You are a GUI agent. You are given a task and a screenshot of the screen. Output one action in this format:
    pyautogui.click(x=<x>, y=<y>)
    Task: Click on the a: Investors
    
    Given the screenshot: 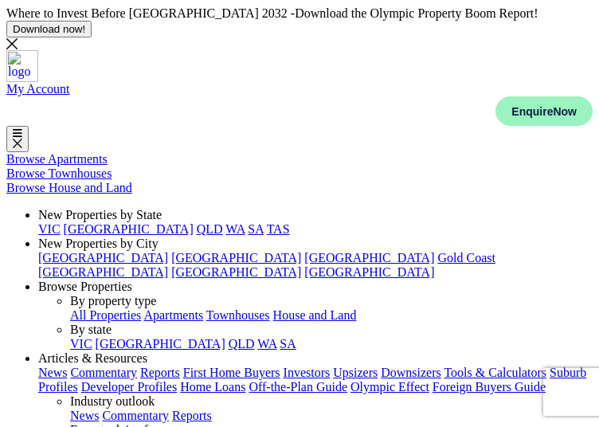 What is the action you would take?
    pyautogui.click(x=307, y=372)
    